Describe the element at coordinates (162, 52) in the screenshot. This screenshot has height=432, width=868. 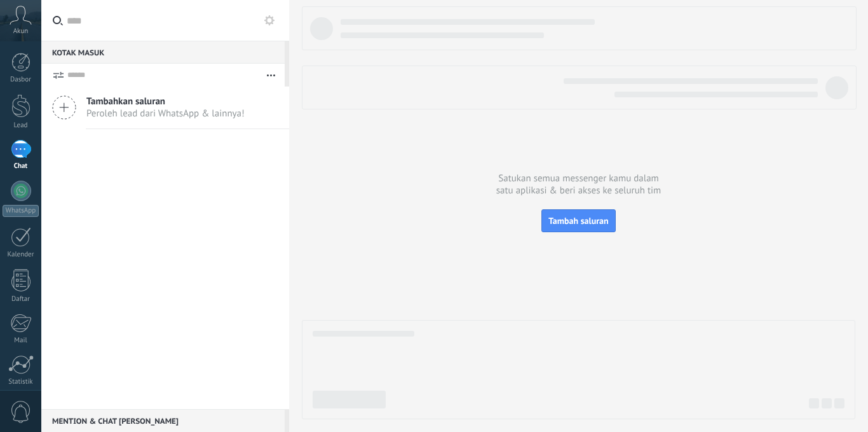
I see `div: Kotak masuk` at that location.